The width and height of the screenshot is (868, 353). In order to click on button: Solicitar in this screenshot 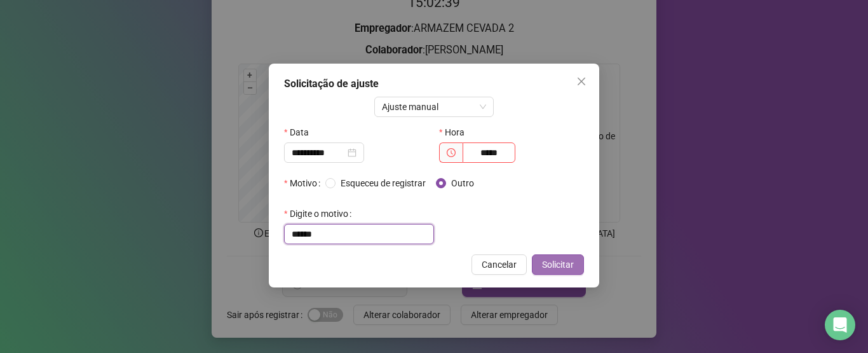, I will do `click(558, 264)`.